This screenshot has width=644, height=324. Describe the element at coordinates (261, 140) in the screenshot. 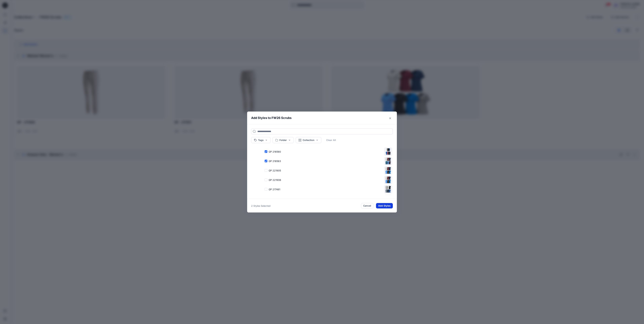

I see `button: Tags` at that location.